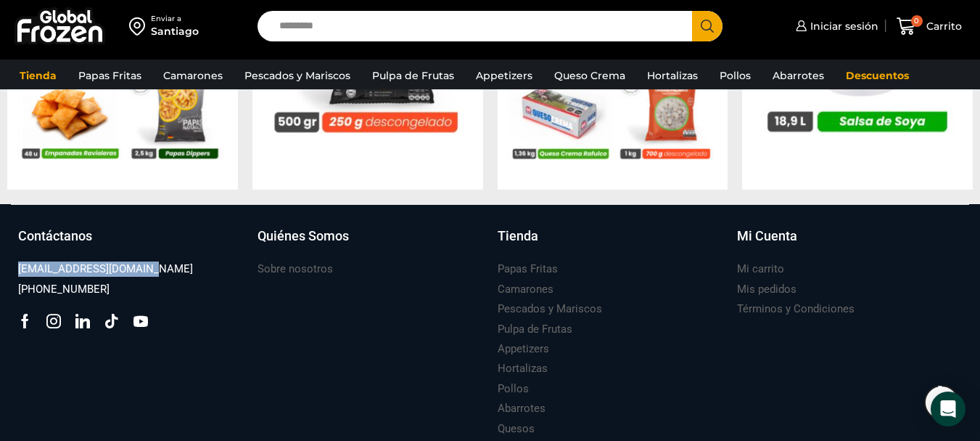  What do you see at coordinates (767, 289) in the screenshot?
I see `a: Mis pedidos` at bounding box center [767, 289].